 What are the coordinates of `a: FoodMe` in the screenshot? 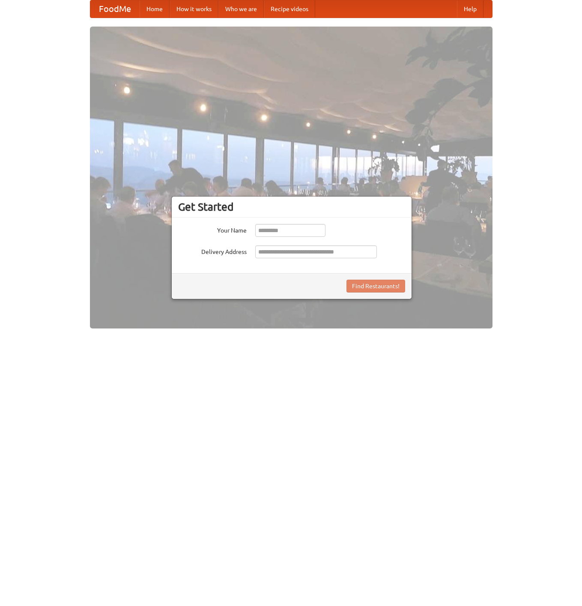 It's located at (115, 9).